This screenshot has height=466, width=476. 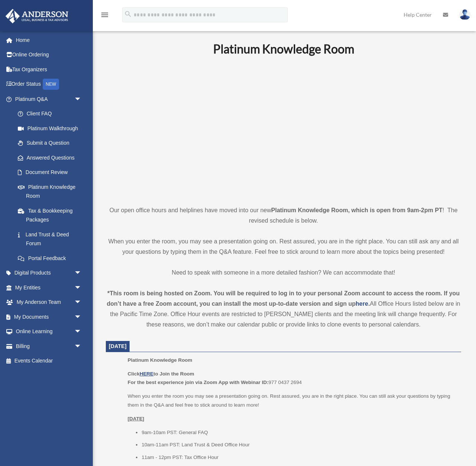 I want to click on img: User Pic, so click(x=465, y=14).